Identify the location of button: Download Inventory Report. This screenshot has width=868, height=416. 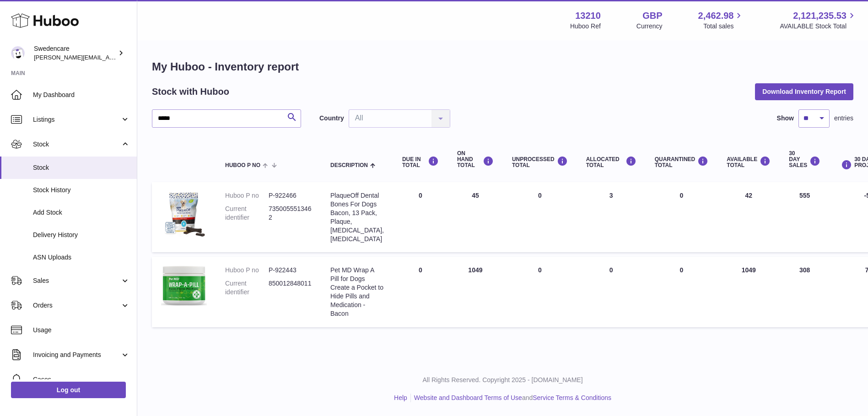
(804, 91).